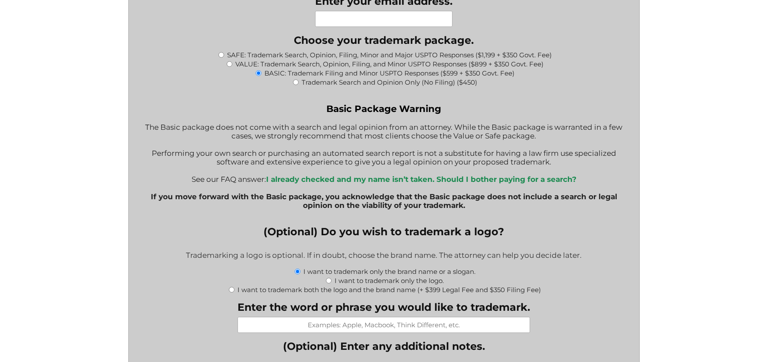 The image size is (768, 362). I want to click on label: I want to trademark both the logo and the brand name (+ $399 Legal Fee and $350 Filing Fee), so click(389, 289).